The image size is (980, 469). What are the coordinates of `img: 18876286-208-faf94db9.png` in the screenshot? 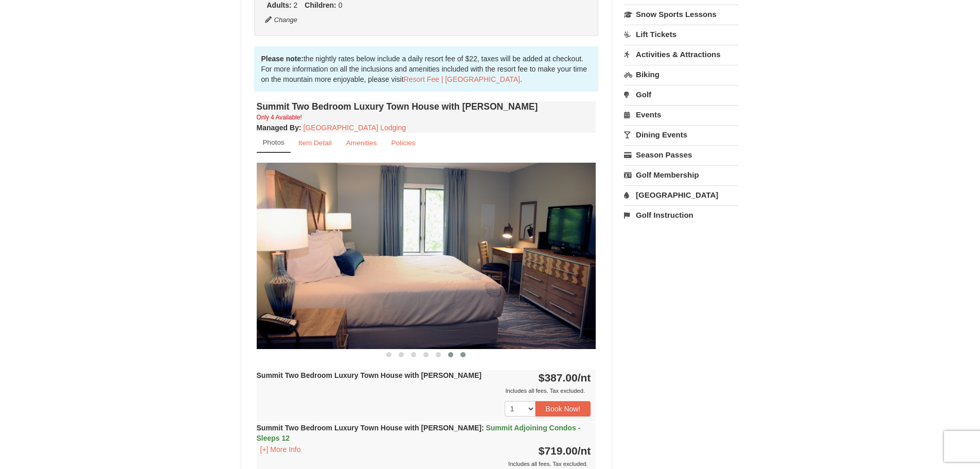 It's located at (426, 255).